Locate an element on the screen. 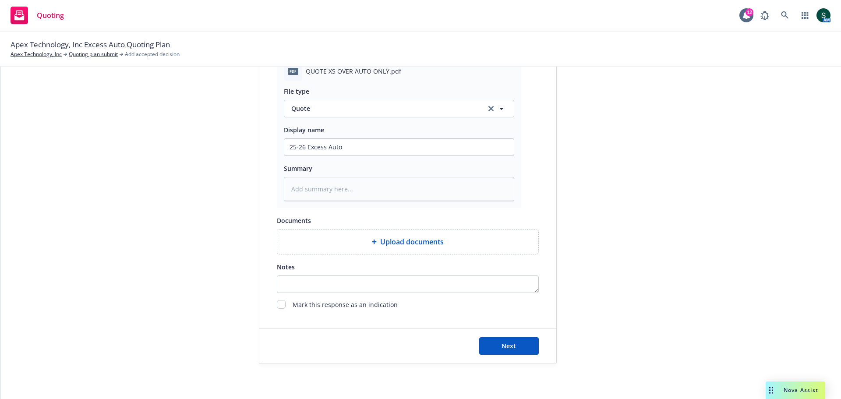 The height and width of the screenshot is (399, 841). a: Report a Bug is located at coordinates (764, 15).